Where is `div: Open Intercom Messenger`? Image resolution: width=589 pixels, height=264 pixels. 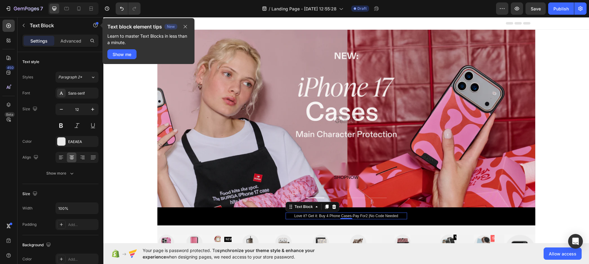
div: Open Intercom Messenger is located at coordinates (576, 242).